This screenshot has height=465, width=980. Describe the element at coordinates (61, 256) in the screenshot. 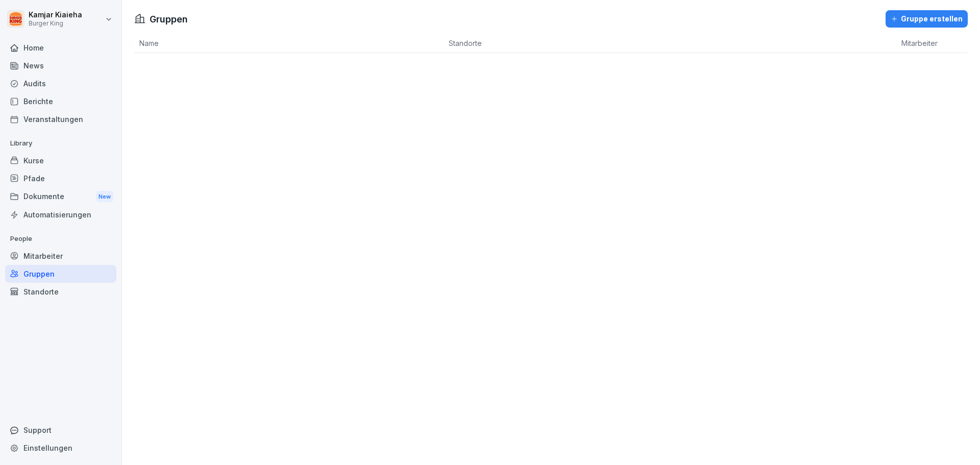

I see `a: Mitarbeiter` at that location.